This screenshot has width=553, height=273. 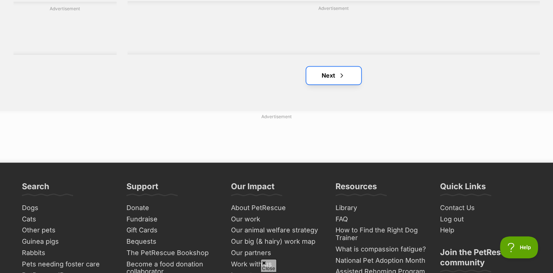 I want to click on a: Library, so click(x=381, y=207).